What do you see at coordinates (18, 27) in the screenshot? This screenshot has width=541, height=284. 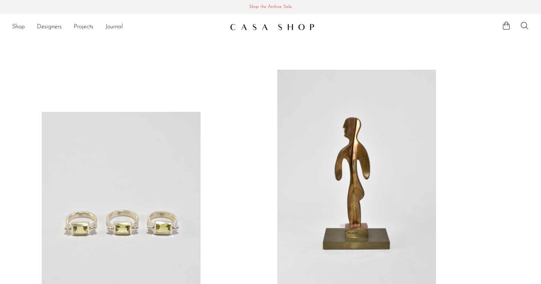 I see `a: Shop` at bounding box center [18, 27].